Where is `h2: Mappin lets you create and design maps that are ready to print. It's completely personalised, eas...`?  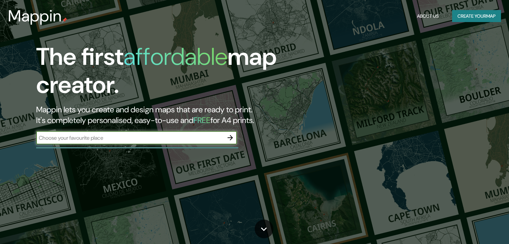
h2: Mappin lets you create and design maps that are ready to print. It's completely personalised, eas... is located at coordinates (163, 115).